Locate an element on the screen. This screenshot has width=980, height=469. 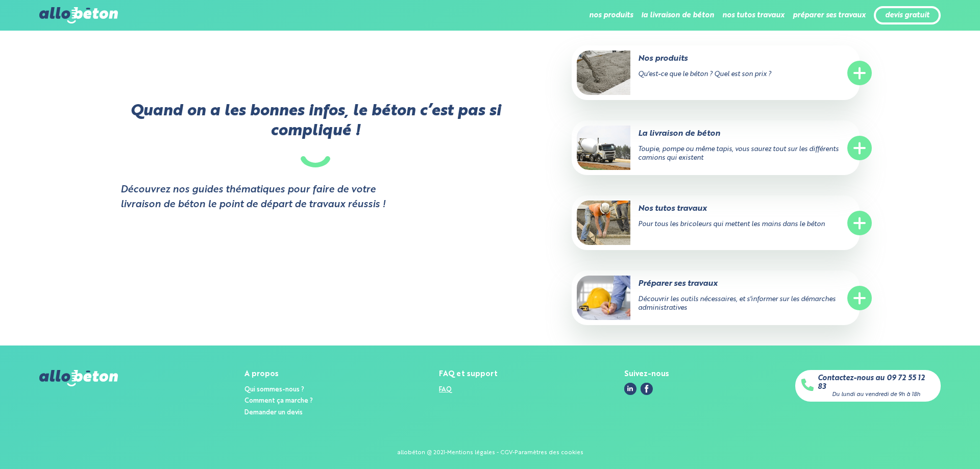
p: La livraison de béton is located at coordinates (695, 134).